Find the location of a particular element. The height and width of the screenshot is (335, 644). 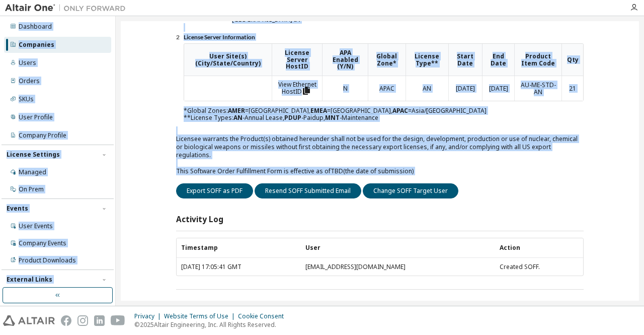

td: N is located at coordinates (345, 88).